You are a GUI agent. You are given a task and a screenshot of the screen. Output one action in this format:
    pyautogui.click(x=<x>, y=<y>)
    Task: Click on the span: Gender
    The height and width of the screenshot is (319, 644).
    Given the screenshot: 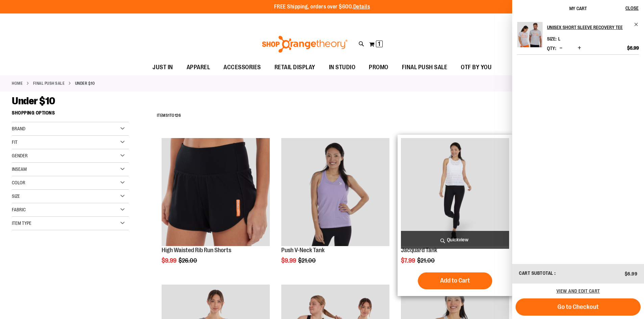 What is the action you would take?
    pyautogui.click(x=20, y=156)
    